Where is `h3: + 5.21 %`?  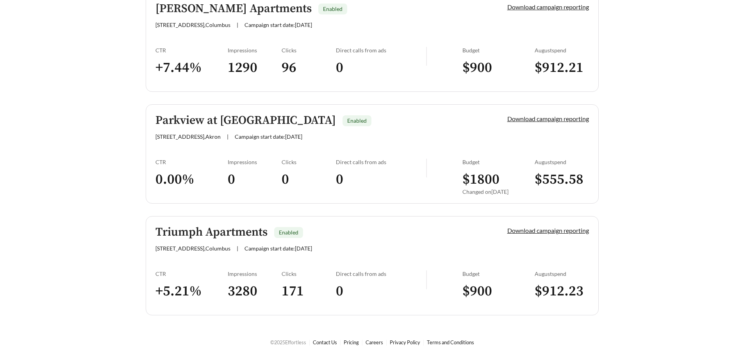 h3: + 5.21 % is located at coordinates (191, 291).